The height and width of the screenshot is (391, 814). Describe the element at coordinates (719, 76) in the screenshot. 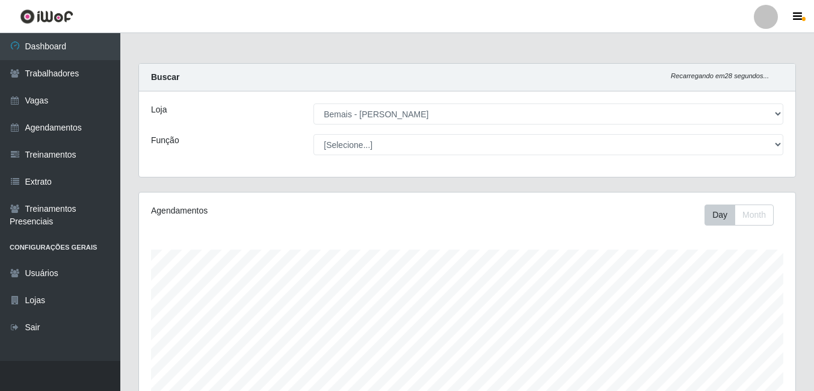

I see `i: Recarregando em 28 segundos...` at that location.